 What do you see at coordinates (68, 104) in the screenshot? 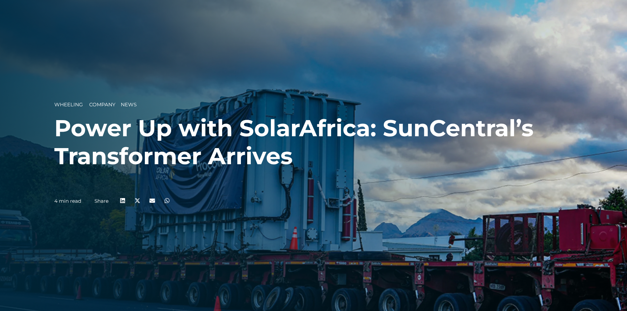
I see `span: Wheeling` at bounding box center [68, 104].